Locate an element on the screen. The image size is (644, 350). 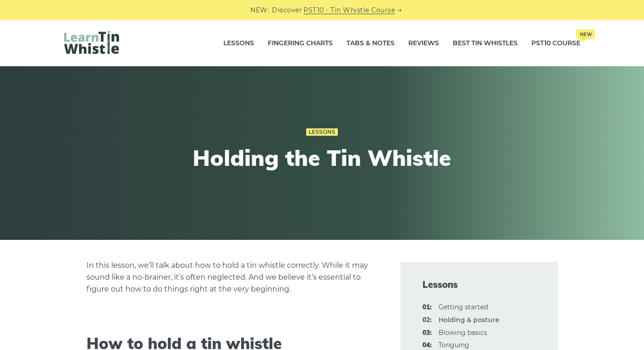
a: Reviews is located at coordinates (423, 43).